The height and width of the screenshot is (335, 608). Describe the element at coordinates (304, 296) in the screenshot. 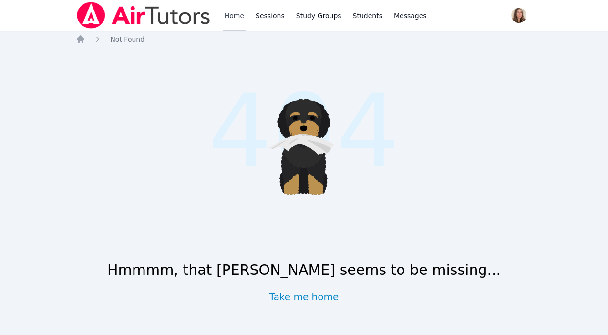

I see `a: Take me home` at that location.